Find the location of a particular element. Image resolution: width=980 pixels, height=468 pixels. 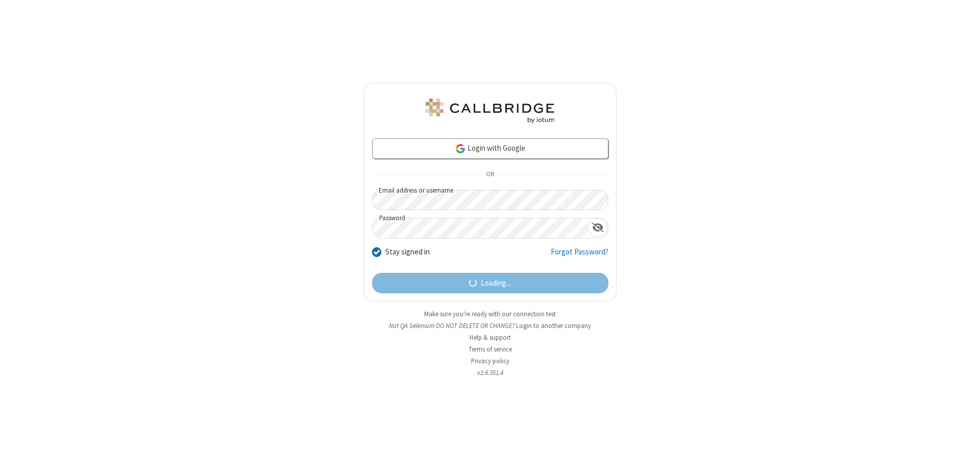

button: Login to another company is located at coordinates (553, 325).